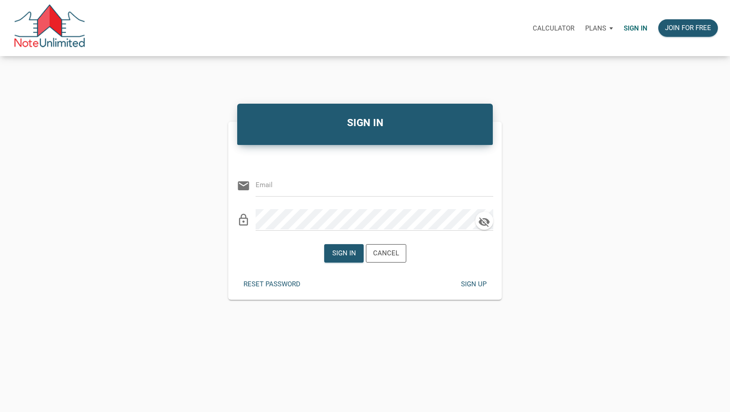 Image resolution: width=730 pixels, height=412 pixels. What do you see at coordinates (596, 28) in the screenshot?
I see `p: Plans` at bounding box center [596, 28].